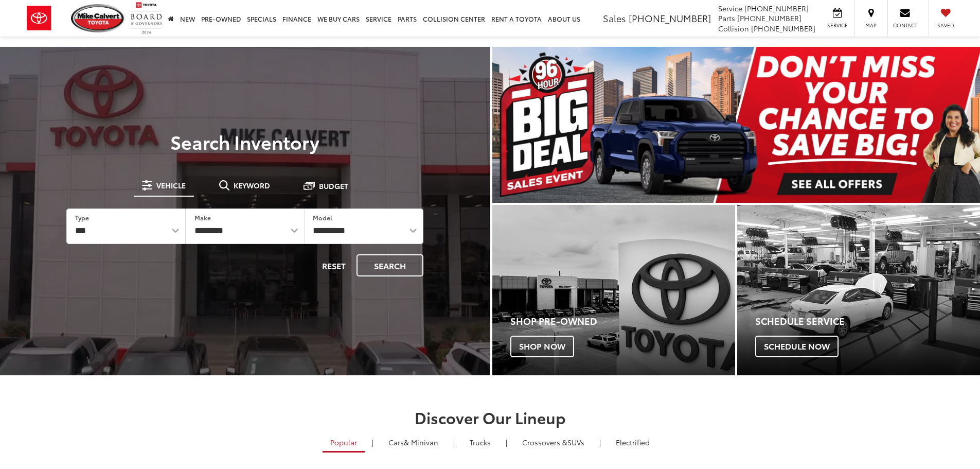 Image resolution: width=980 pixels, height=469 pixels. I want to click on span: Saved, so click(945, 25).